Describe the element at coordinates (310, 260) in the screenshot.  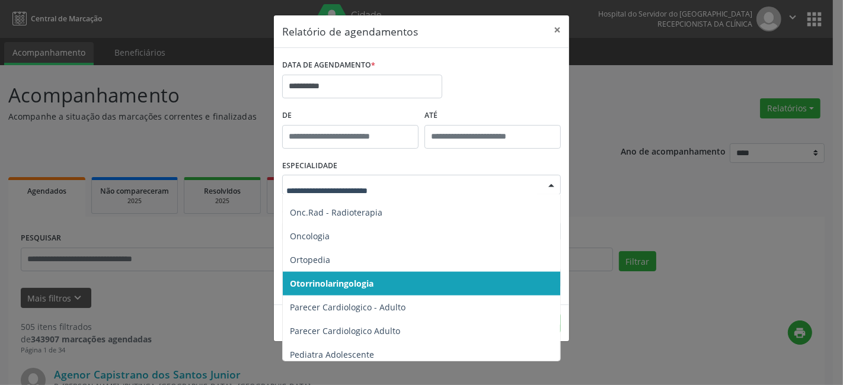
I see `span: Ortopedia` at that location.